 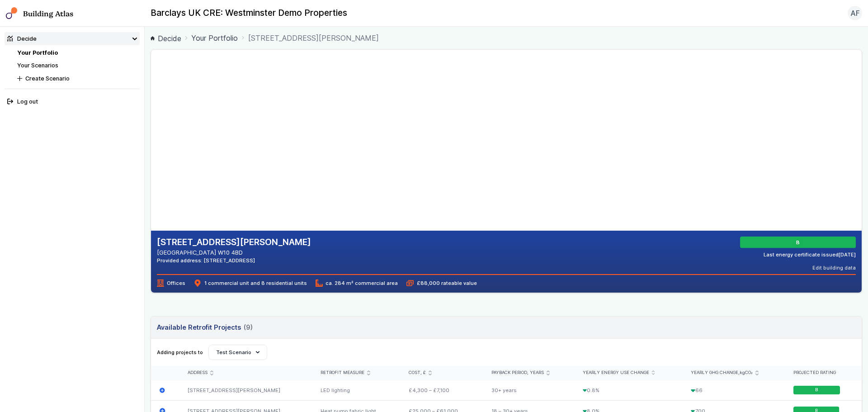 I want to click on a: Your Scenarios, so click(x=38, y=65).